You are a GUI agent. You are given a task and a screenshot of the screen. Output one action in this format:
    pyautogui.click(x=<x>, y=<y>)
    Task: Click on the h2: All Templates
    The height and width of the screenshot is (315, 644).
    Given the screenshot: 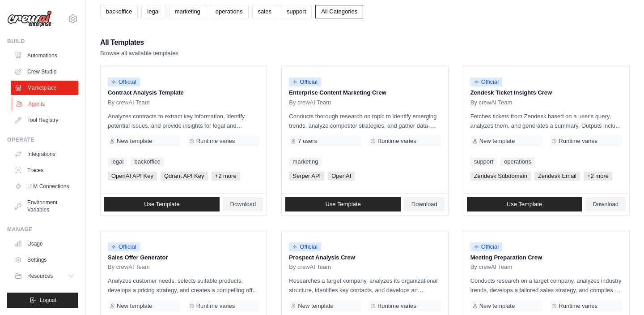 What is the action you would take?
    pyautogui.click(x=139, y=42)
    